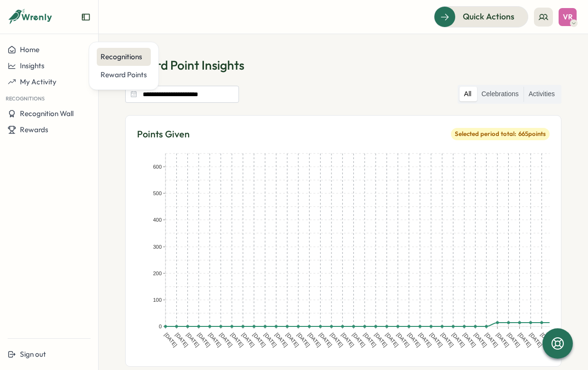  What do you see at coordinates (124, 75) in the screenshot?
I see `a: Reward Points` at bounding box center [124, 75].